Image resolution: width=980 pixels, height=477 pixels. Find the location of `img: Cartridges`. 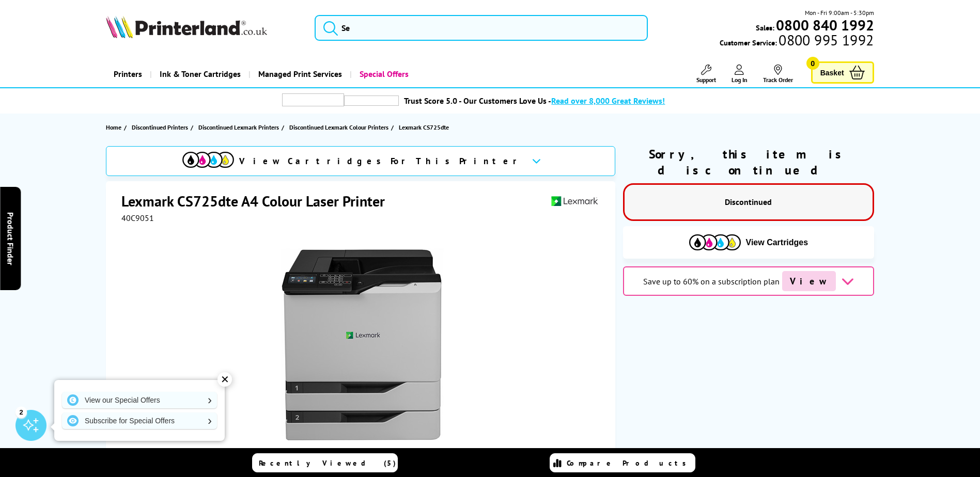

img: Cartridges is located at coordinates (715, 242).